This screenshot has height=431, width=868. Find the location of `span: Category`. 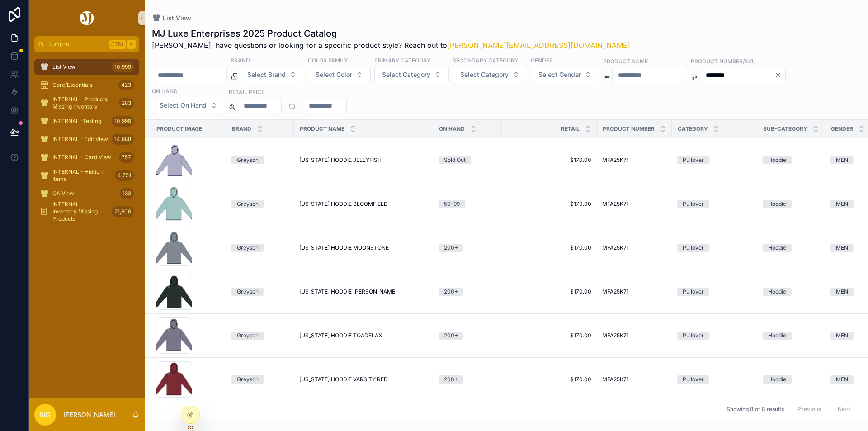

span: Category is located at coordinates (693, 129).